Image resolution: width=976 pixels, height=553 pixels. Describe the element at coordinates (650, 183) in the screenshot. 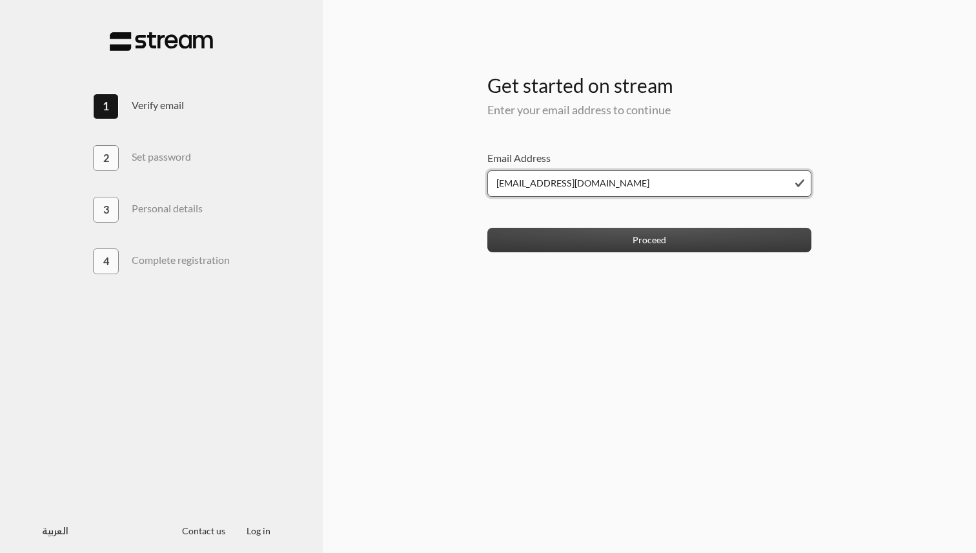

I see `input: Email Address` at that location.